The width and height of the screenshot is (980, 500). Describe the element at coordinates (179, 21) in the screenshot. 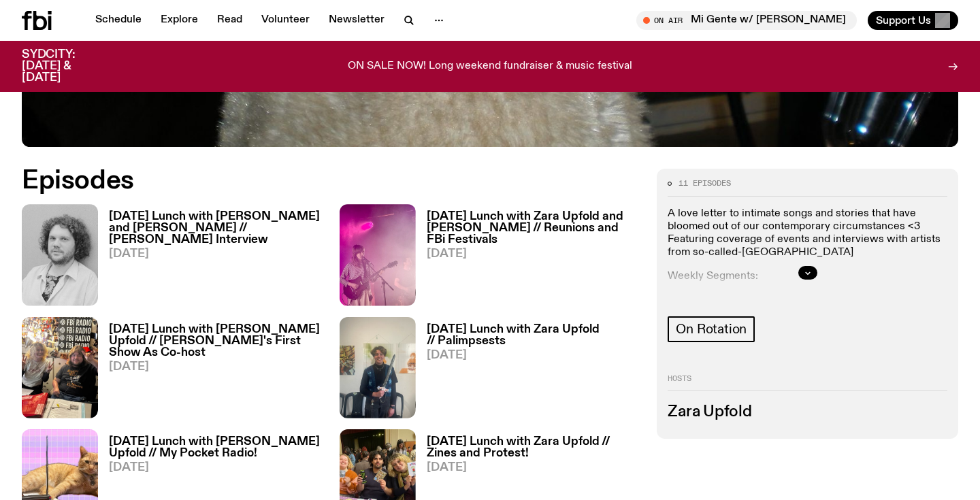

I see `a: Explore` at that location.